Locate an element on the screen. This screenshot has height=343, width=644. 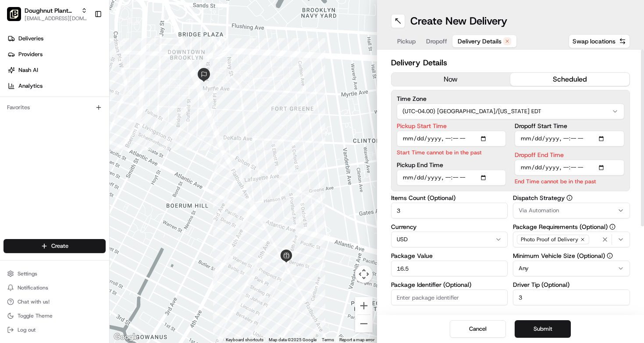
a: Powered byPylon is located at coordinates (84, 152).